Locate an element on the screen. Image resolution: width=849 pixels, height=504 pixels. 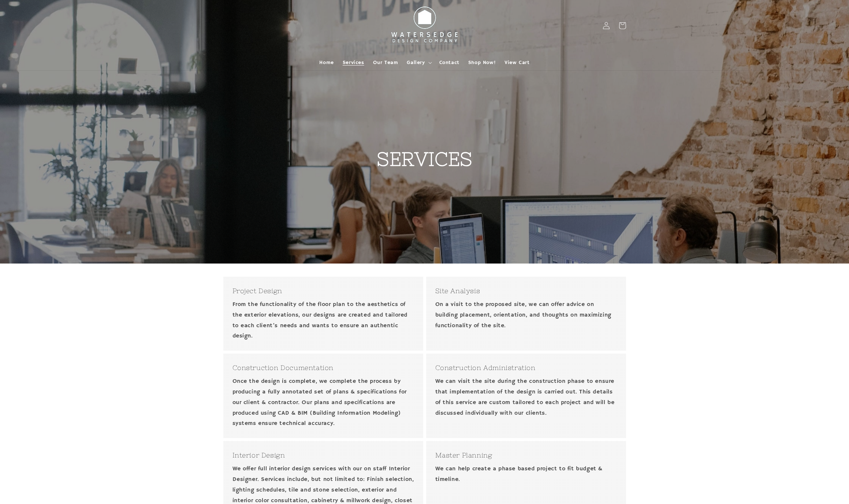
a: Shop Now! is located at coordinates (482, 62).